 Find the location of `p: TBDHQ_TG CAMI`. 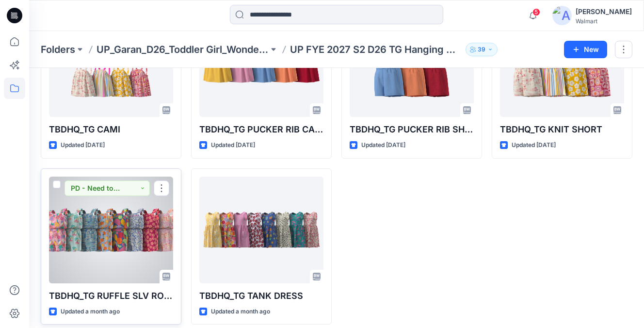

p: TBDHQ_TG CAMI is located at coordinates (111, 129).